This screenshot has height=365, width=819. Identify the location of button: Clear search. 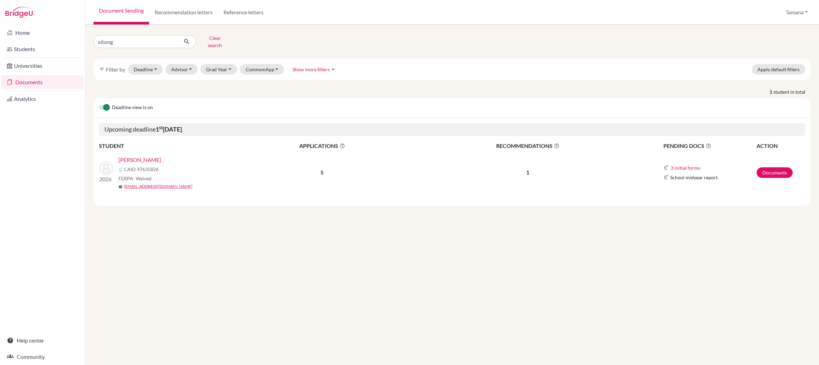
(215, 42).